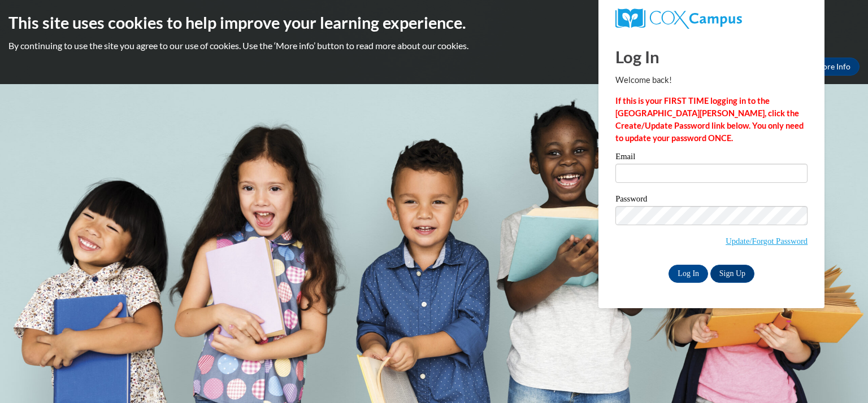  Describe the element at coordinates (678, 19) in the screenshot. I see `img: COX Campus` at that location.